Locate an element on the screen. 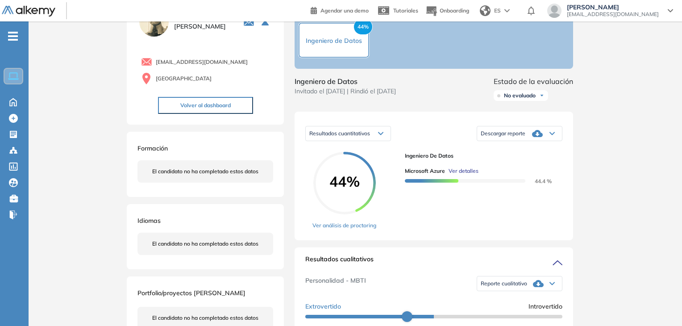 This screenshot has width=682, height=326. span: 44.4 % is located at coordinates (537, 181).